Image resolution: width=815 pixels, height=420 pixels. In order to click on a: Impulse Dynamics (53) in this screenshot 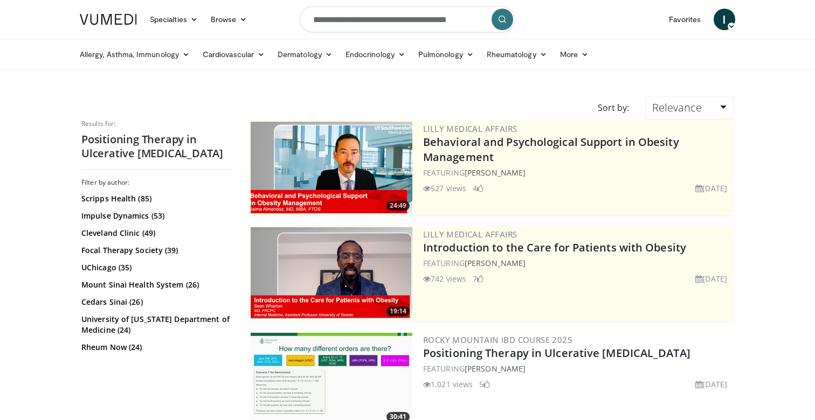, I will do `click(155, 216)`.